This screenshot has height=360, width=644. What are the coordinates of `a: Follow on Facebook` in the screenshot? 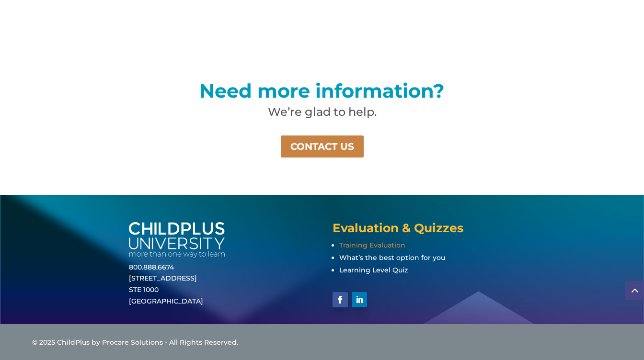 It's located at (340, 300).